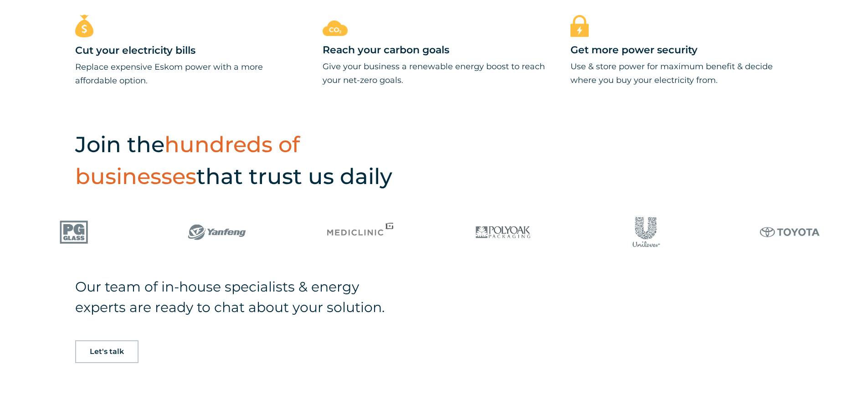 This screenshot has width=868, height=415. Describe the element at coordinates (106, 352) in the screenshot. I see `a: Let's talk` at that location.